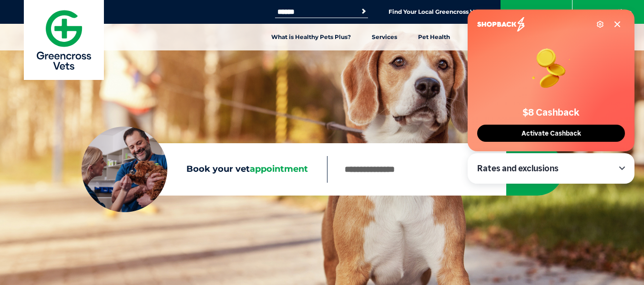 The height and width of the screenshot is (285, 644). Describe the element at coordinates (488, 37) in the screenshot. I see `a: Pet Articles` at that location.